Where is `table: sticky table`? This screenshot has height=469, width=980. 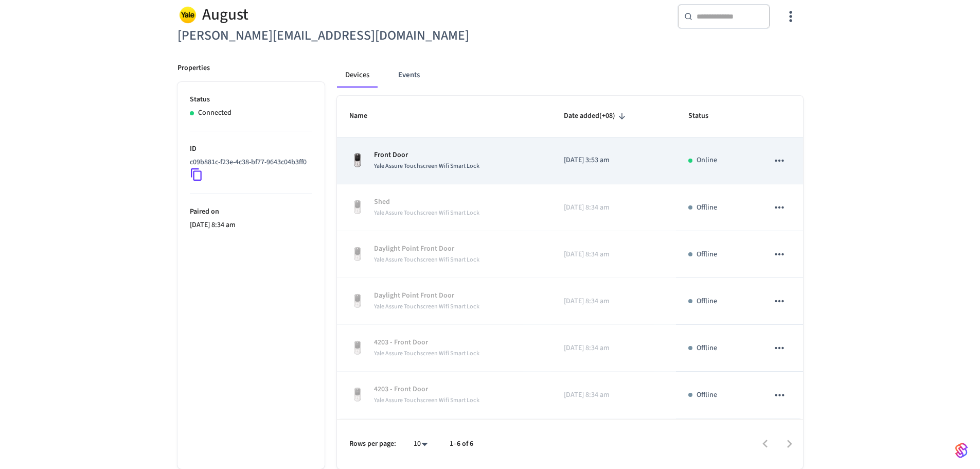
table: sticky table is located at coordinates (570, 257).